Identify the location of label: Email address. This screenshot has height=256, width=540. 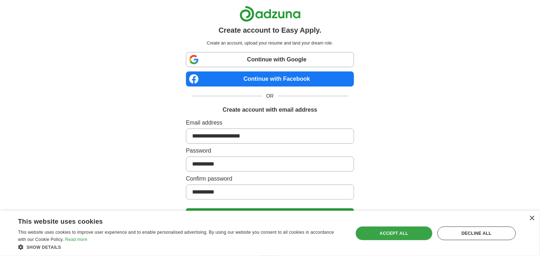
(270, 123).